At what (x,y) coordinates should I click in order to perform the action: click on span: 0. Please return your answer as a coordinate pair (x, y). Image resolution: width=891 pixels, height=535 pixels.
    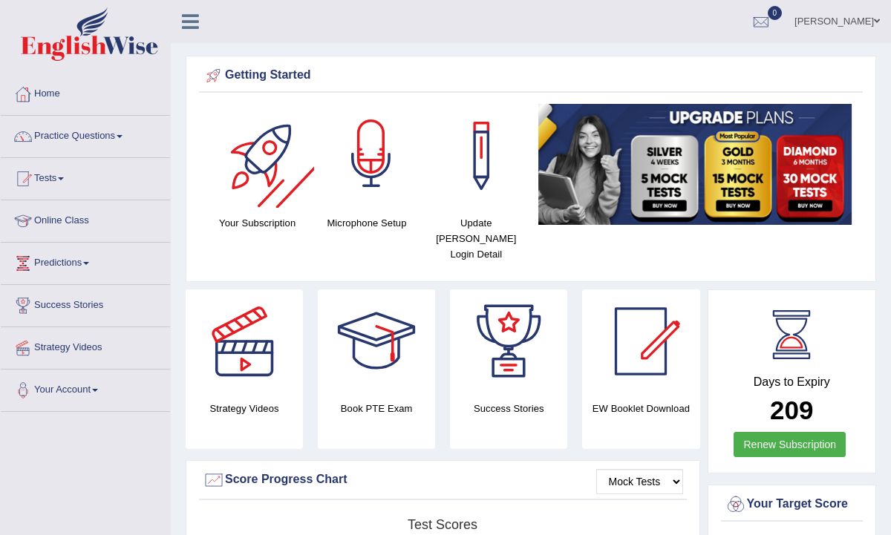
    Looking at the image, I should click on (775, 13).